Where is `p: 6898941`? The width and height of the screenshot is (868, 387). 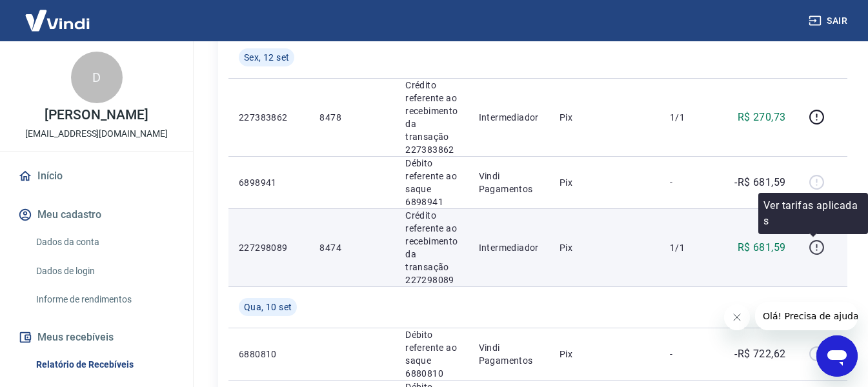
p: 6898941 is located at coordinates (268, 183).